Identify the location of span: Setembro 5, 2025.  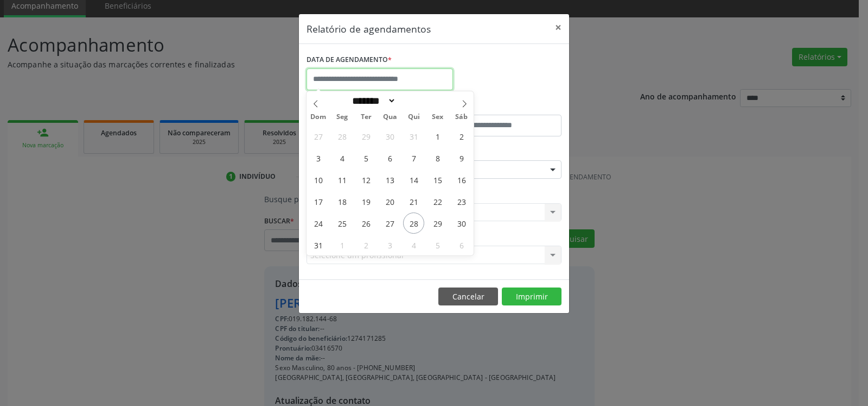
(438, 244).